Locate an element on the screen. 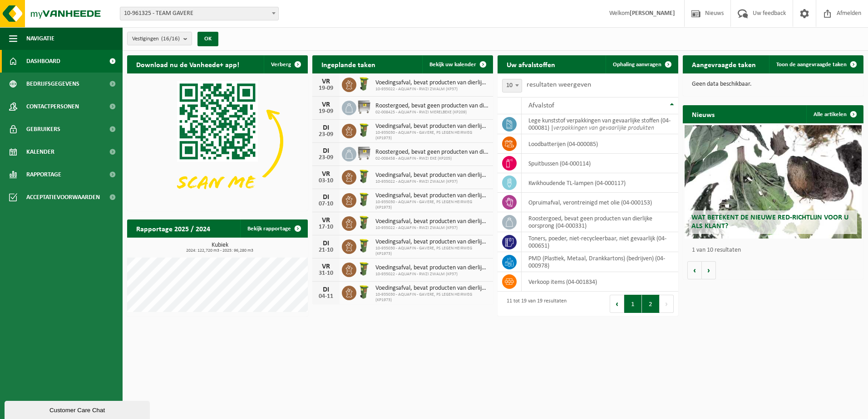  span: Dashboard is located at coordinates (43, 61).